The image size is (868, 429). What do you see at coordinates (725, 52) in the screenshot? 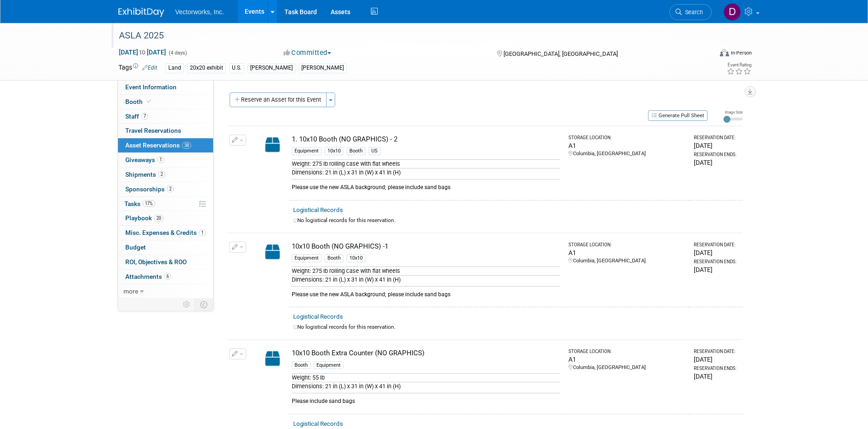
I see `img: Format-Inperson.png` at bounding box center [725, 52].